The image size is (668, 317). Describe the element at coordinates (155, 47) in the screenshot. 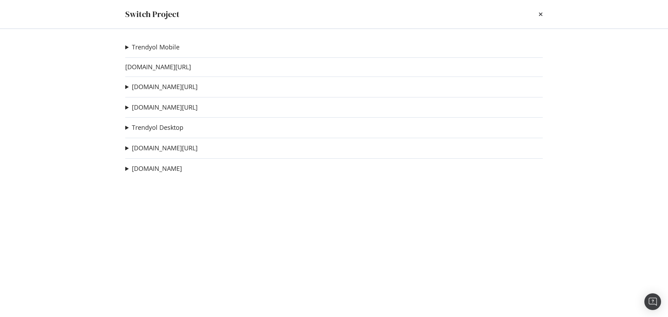

I see `a: Trendyol Mobile` at that location.